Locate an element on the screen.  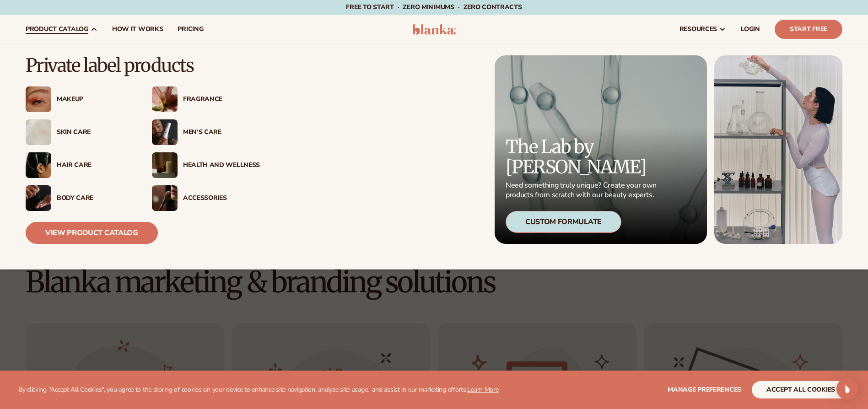
a: Female in lab with equipment. is located at coordinates (778, 149).